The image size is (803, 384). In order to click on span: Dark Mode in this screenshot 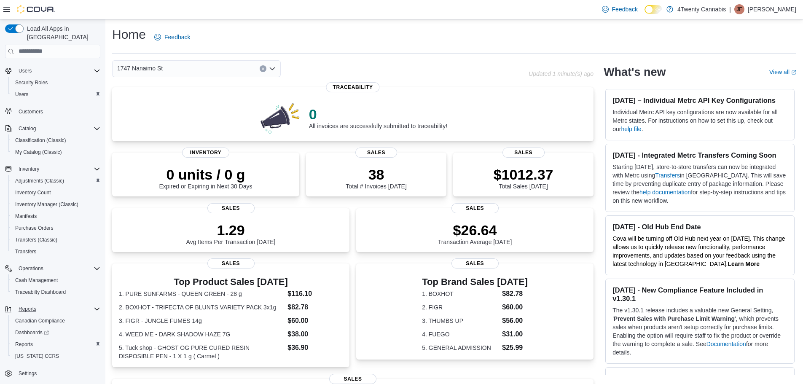, I will do `click(645, 14)`.